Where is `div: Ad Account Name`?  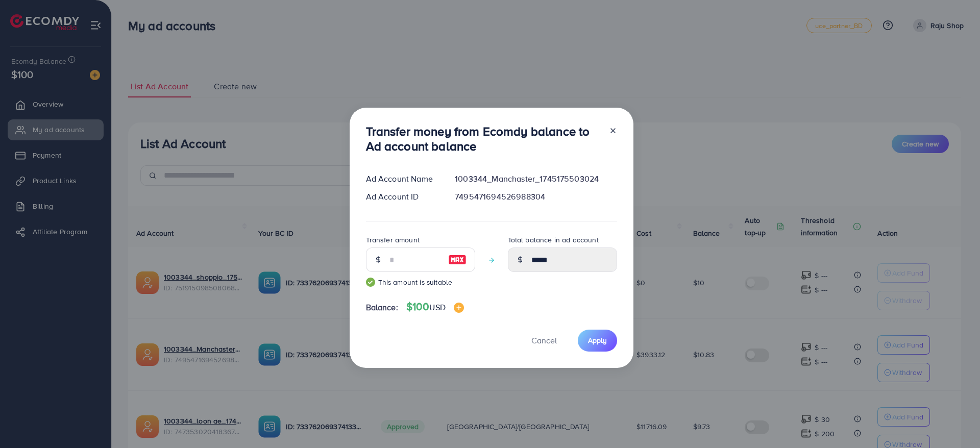
div: Ad Account Name is located at coordinates (402, 178).